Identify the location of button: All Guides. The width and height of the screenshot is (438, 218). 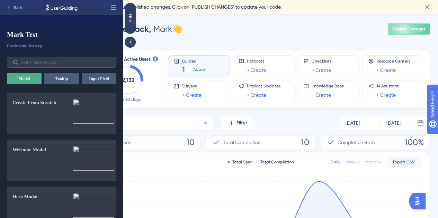
(153, 123).